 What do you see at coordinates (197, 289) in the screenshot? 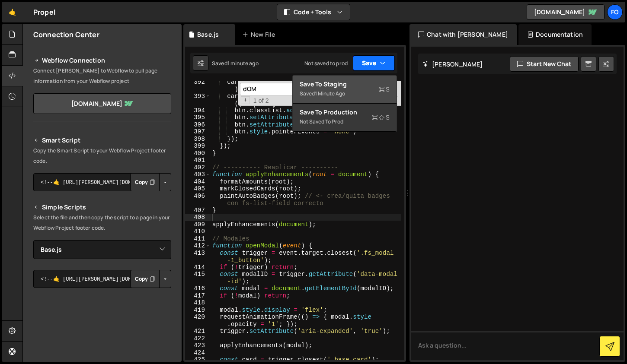
I see `div: 416` at bounding box center [197, 289].